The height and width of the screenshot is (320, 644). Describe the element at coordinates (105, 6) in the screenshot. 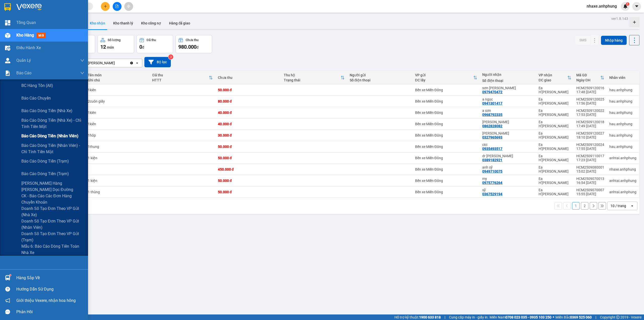

I see `button: plus` at that location.